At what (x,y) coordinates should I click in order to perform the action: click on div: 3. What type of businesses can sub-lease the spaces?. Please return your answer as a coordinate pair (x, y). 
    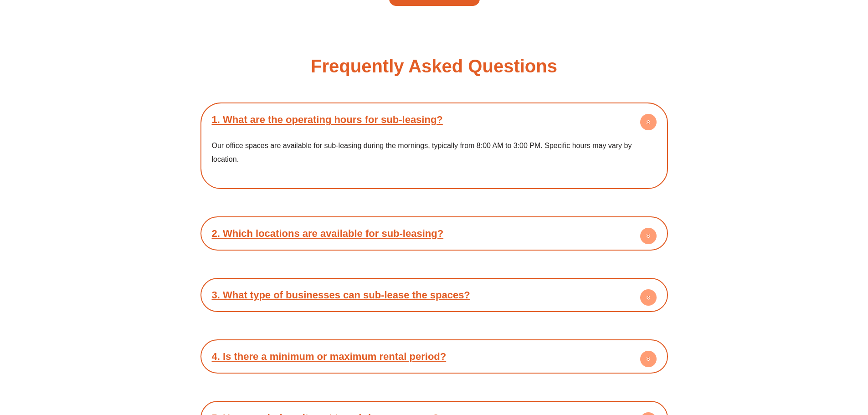
    Looking at the image, I should click on (434, 295).